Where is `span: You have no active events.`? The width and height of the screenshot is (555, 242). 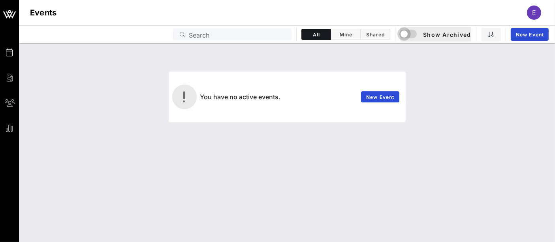
span: You have no active events. is located at coordinates (241, 97).